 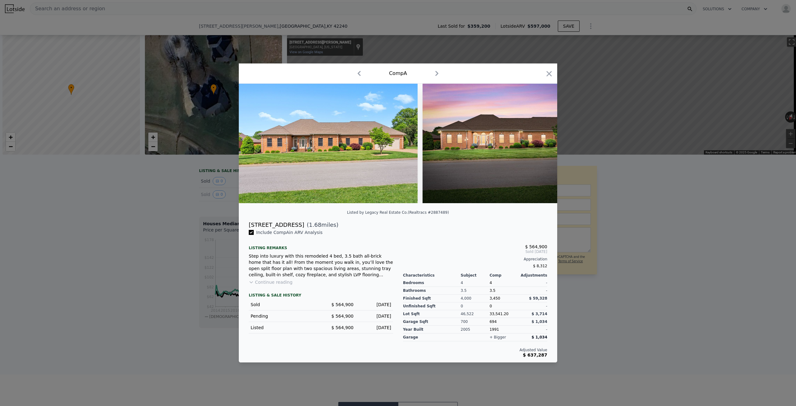 What do you see at coordinates (432, 283) in the screenshot?
I see `div: Bedrooms` at bounding box center [432, 283].